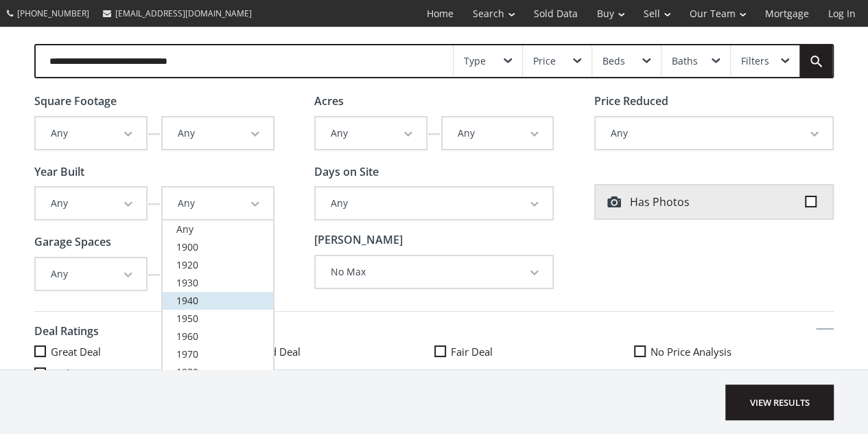  What do you see at coordinates (188, 354) in the screenshot?
I see `span: 1970` at bounding box center [188, 354].